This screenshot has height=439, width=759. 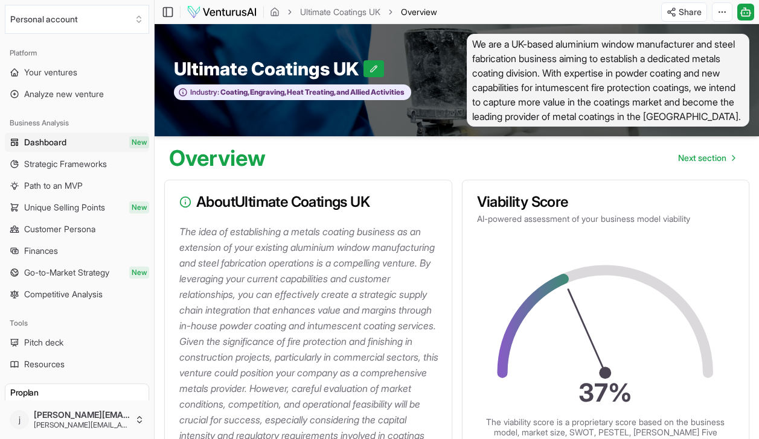 What do you see at coordinates (77, 53) in the screenshot?
I see `div: Platform` at bounding box center [77, 53].